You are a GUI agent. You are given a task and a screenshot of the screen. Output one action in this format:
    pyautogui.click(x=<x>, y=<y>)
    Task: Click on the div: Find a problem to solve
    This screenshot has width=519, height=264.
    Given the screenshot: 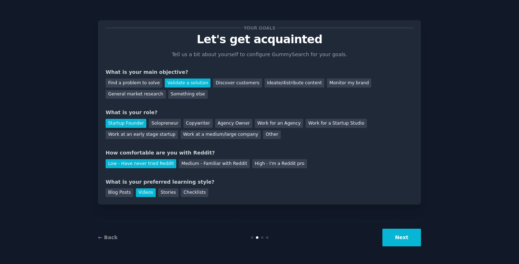 What is the action you would take?
    pyautogui.click(x=134, y=83)
    